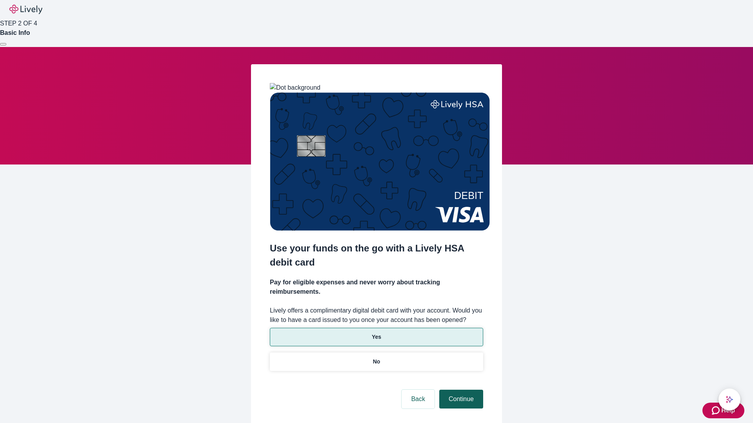  I want to click on svg: Zendesk support icon, so click(716, 411).